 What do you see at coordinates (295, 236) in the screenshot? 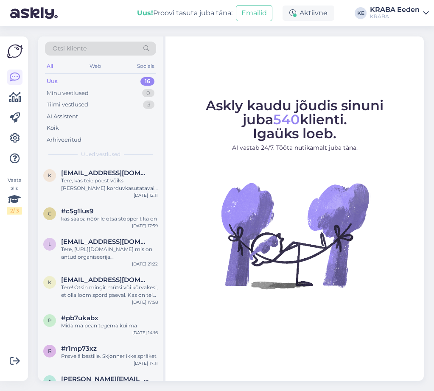
I see `img: No Chat active` at bounding box center [295, 236].